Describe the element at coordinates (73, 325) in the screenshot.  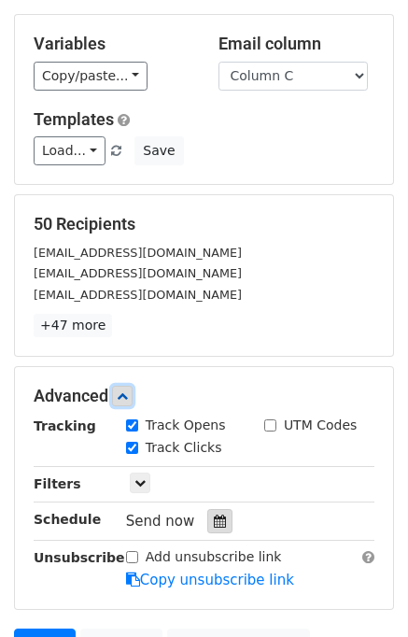
I see `a: +47 more` at that location.